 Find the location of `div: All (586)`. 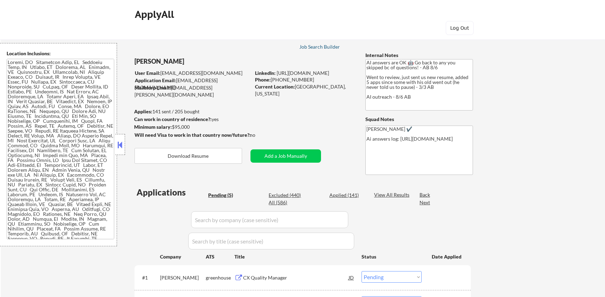

div: All (586) is located at coordinates (286, 202).